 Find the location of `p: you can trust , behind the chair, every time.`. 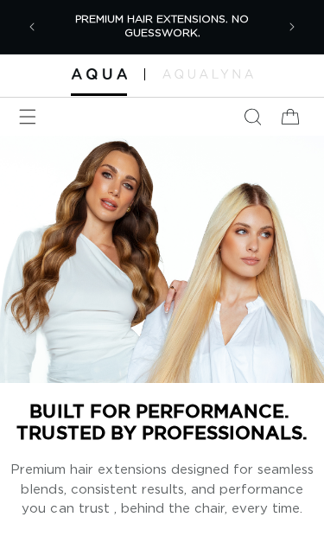

p: you can trust , behind the chair, every time. is located at coordinates (162, 509).